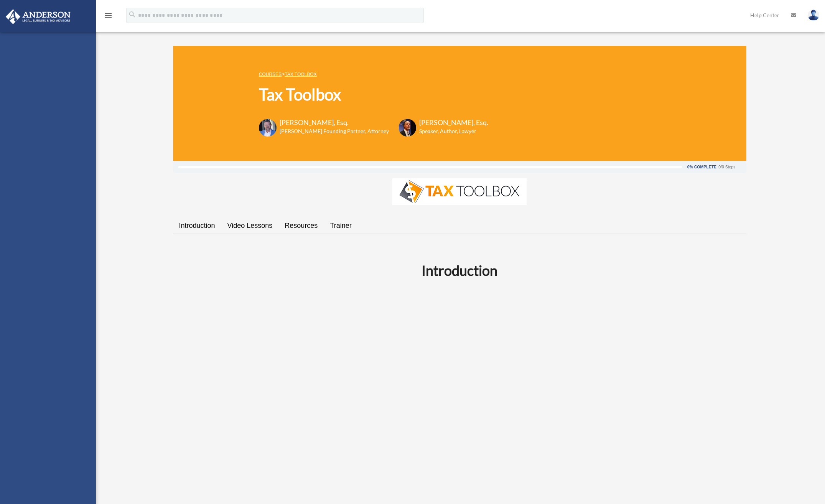 This screenshot has height=504, width=825. I want to click on h1: Tax Toolbox, so click(374, 94).